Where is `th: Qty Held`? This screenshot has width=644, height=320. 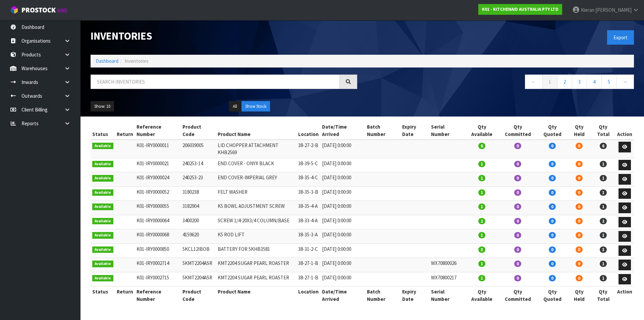 th: Qty Held is located at coordinates (579, 295).